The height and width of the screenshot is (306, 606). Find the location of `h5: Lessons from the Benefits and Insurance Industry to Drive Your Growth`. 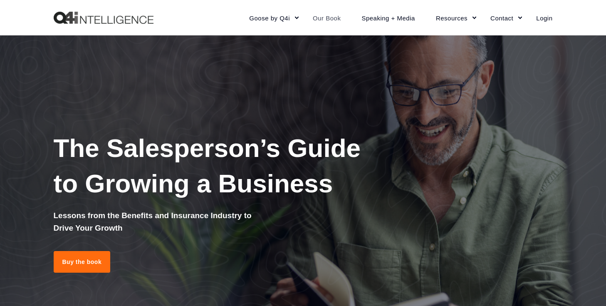

h5: Lessons from the Benefits and Insurance Industry to Drive Your Growth is located at coordinates (158, 222).